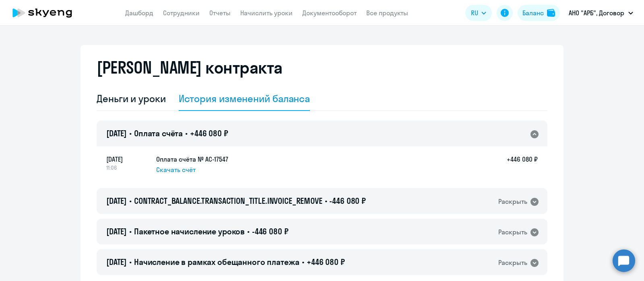  What do you see at coordinates (475, 13) in the screenshot?
I see `span: RU` at bounding box center [475, 13].